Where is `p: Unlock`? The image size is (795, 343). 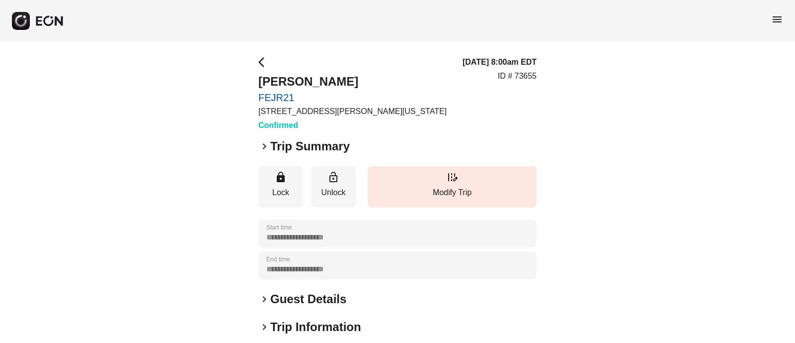 p: Unlock is located at coordinates (334, 192).